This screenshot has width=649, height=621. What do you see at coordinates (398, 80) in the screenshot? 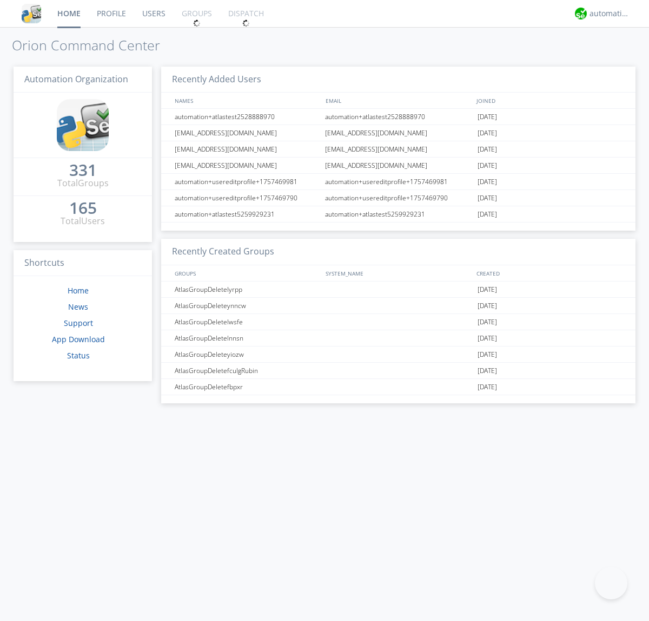
I see `h3: Recently Added Users` at bounding box center [398, 80].